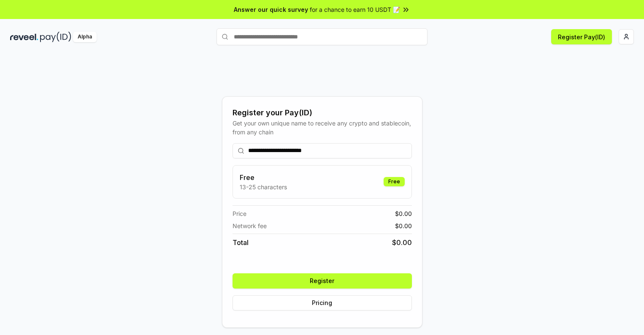 The image size is (644, 335). Describe the element at coordinates (322, 128) in the screenshot. I see `div: Get your own unique name to receive any crypto and stablecoin, from any chain` at that location.